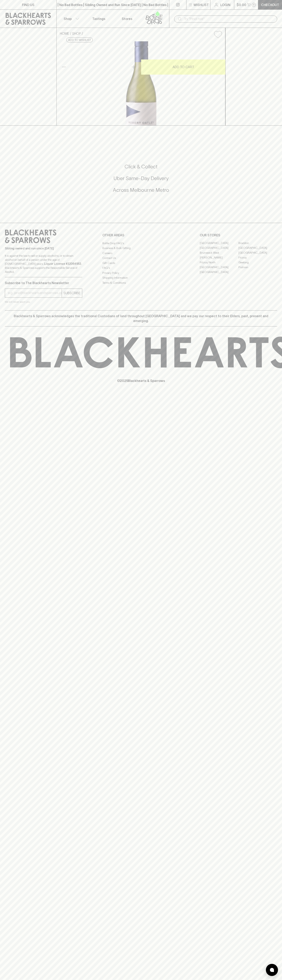 Image resolution: width=282 pixels, height=980 pixels. Describe the element at coordinates (141, 263) in the screenshot. I see `a: Gift Cards` at that location.